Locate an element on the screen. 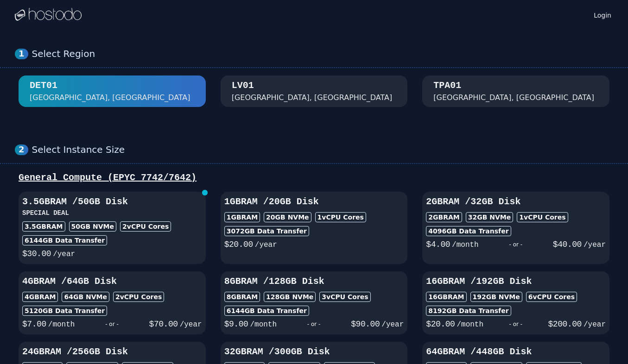 The width and height of the screenshot is (628, 364). div: 32 GB NVMe is located at coordinates (489, 217).